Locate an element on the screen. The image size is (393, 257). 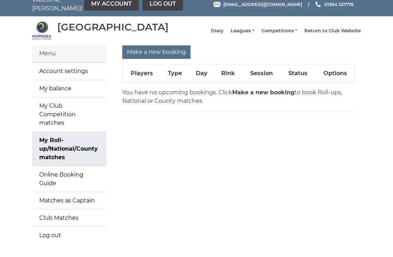
a: Competitions is located at coordinates (280, 31).